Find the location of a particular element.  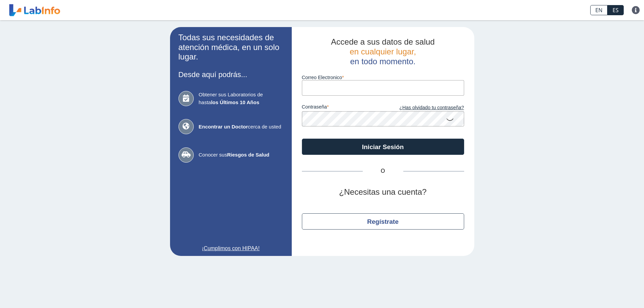

h2: Todas sus necesidades de atención médica, en un solo lugar. is located at coordinates (231, 47).